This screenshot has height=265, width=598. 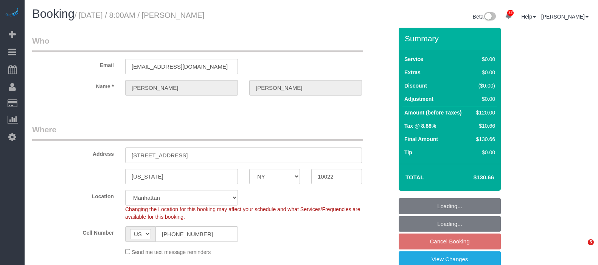 I want to click on label: Location, so click(x=73, y=195).